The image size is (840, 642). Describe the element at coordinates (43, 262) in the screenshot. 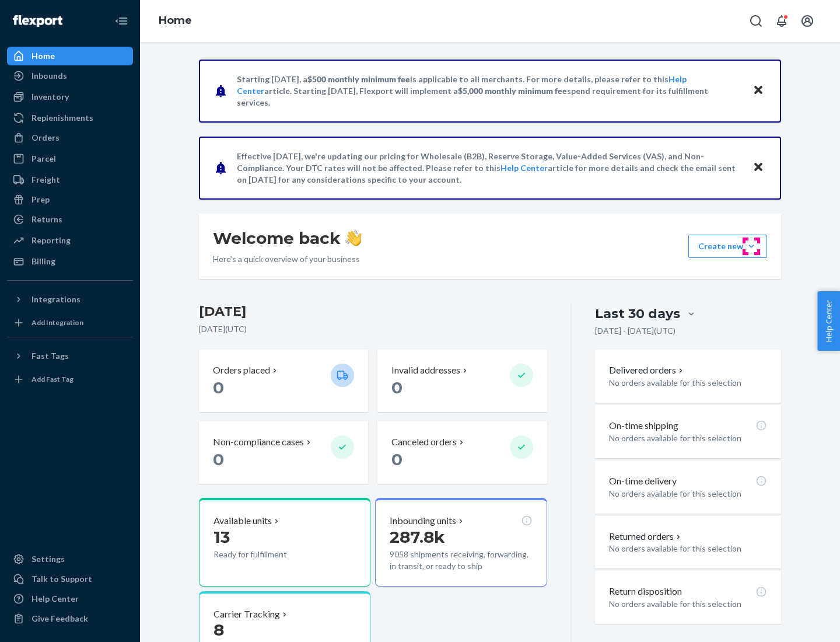

I see `div: Billing` at that location.